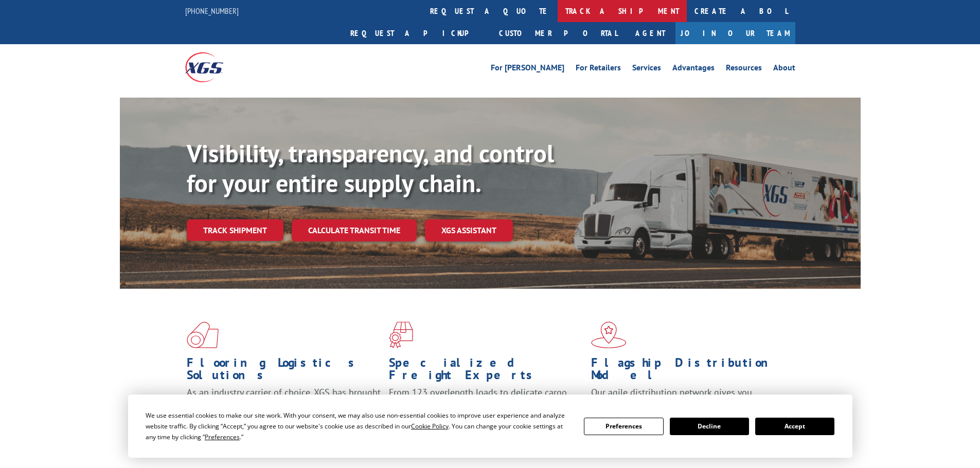 The width and height of the screenshot is (980, 468). I want to click on img: xgs-icon-total-supply-chain-intelligence-red, so click(203, 335).